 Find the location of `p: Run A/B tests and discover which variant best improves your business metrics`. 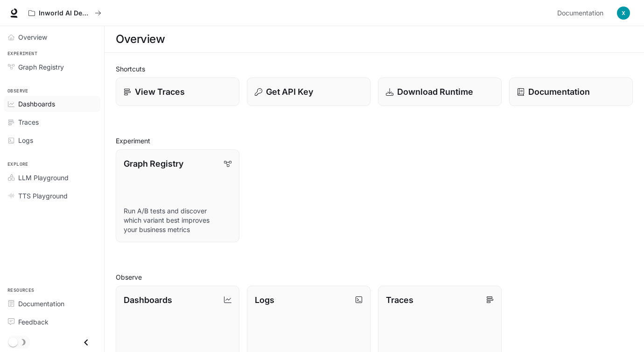

p: Run A/B tests and discover which variant best improves your business metrics is located at coordinates (178, 220).